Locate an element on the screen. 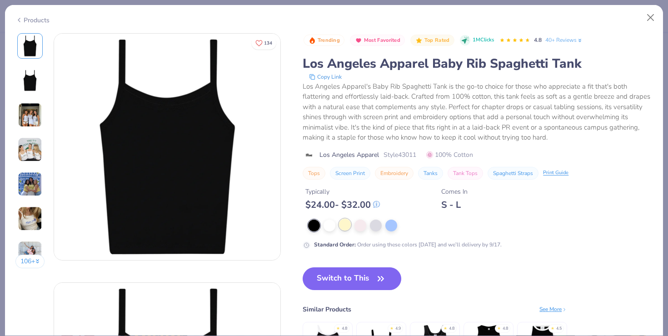 The width and height of the screenshot is (668, 336). div: Los Angeles Apparel's Baby Rib Spaghetti Tank is the go-to choice for those who appreciate a fit ... is located at coordinates (477, 112).